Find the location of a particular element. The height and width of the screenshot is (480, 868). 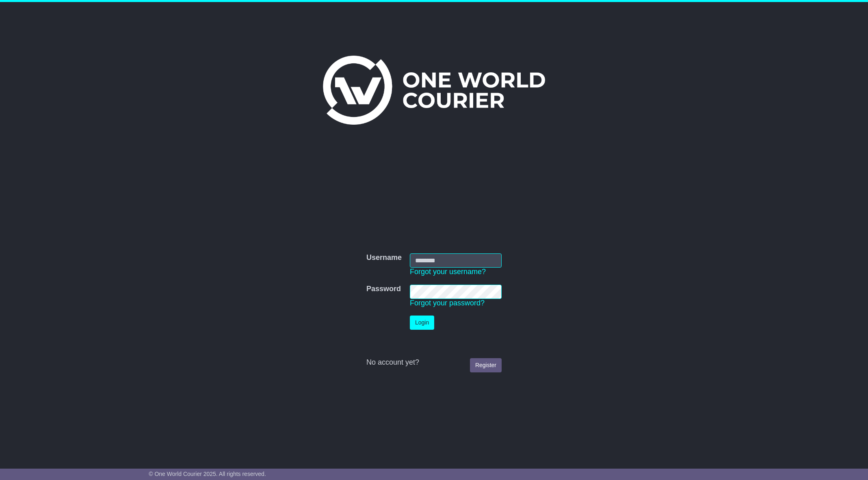

button: Login is located at coordinates (422, 322).